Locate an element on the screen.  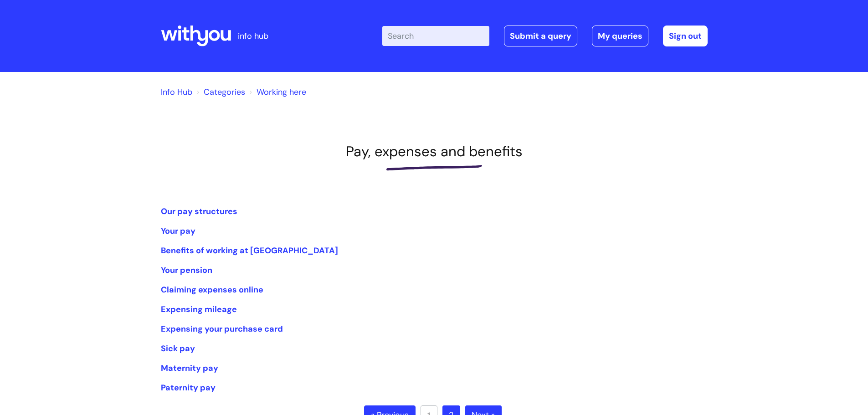
a: Sign out is located at coordinates (685, 36).